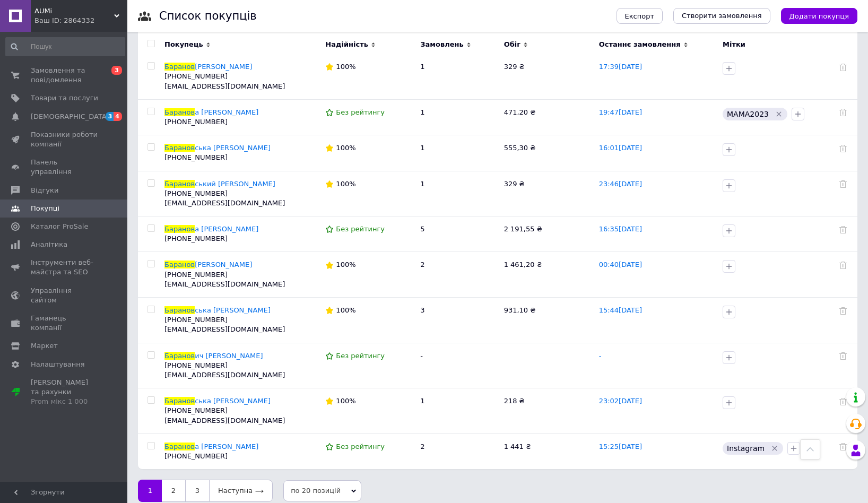  Describe the element at coordinates (721, 16) in the screenshot. I see `span: Створити замовлення` at that location.